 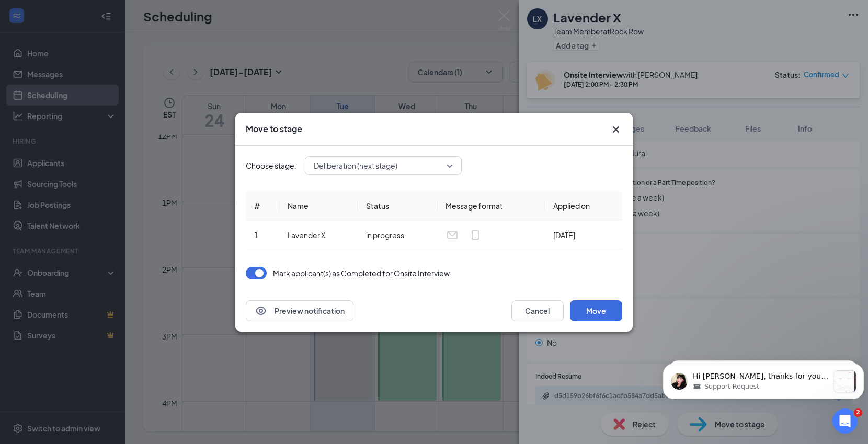 What do you see at coordinates (616, 130) in the screenshot?
I see `svg: Cross` at bounding box center [616, 130].